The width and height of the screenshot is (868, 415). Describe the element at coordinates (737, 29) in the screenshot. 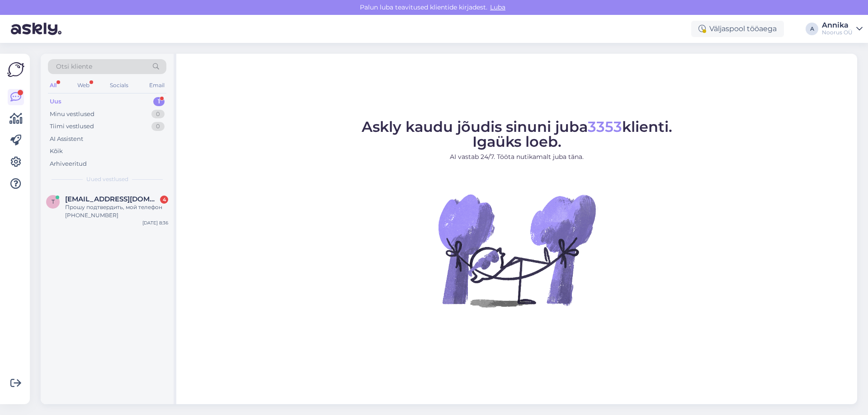

I see `div: Väljaspool tööaega` at that location.